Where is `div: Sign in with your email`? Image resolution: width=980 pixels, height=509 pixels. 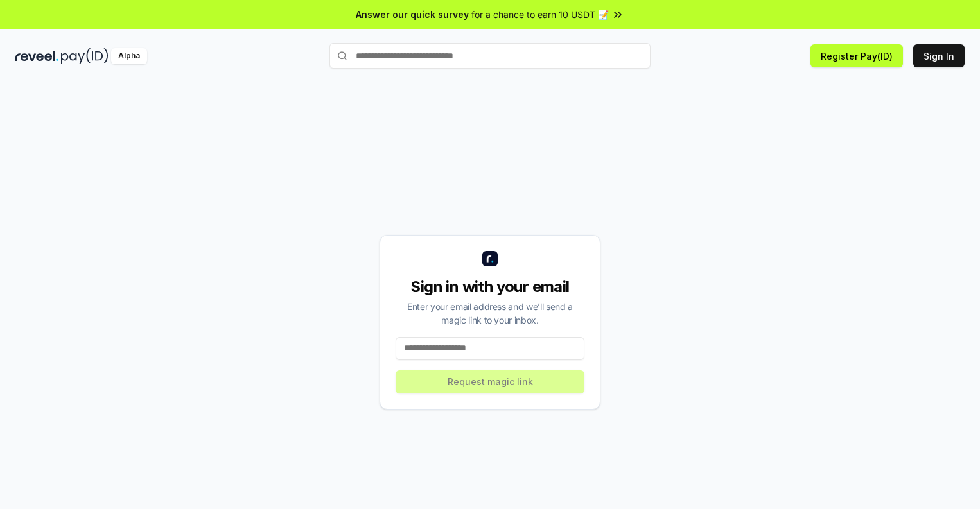 div: Sign in with your email is located at coordinates (490, 287).